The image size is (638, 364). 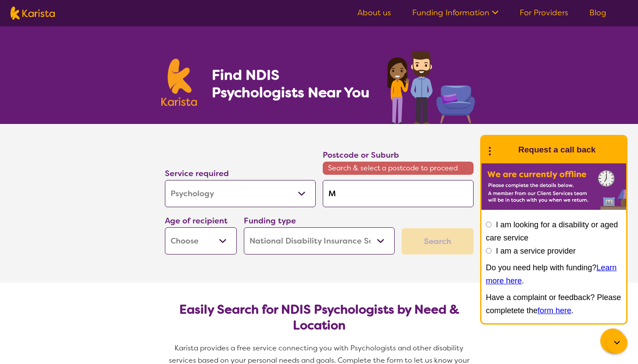 What do you see at coordinates (361, 155) in the screenshot?
I see `label: Postcode or Suburb` at bounding box center [361, 155].